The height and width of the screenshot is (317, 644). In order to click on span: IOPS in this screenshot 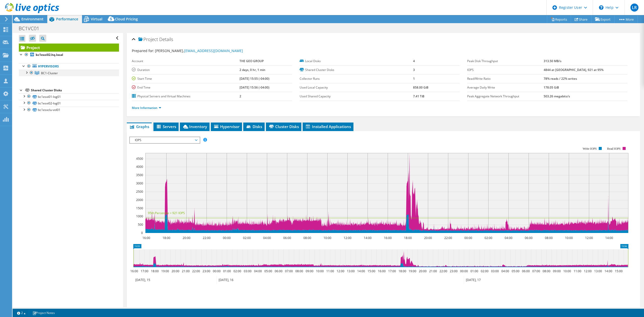, I will do `click(164, 140)`.